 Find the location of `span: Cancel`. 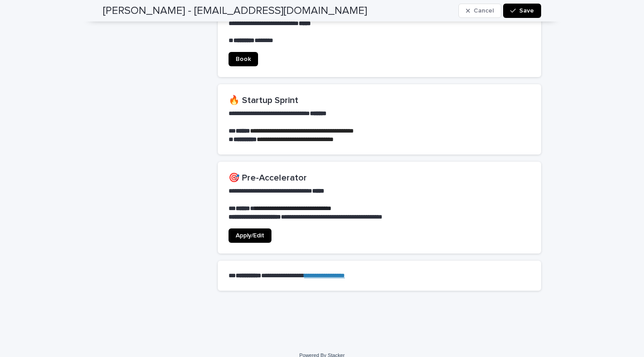

span: Cancel is located at coordinates (483, 11).